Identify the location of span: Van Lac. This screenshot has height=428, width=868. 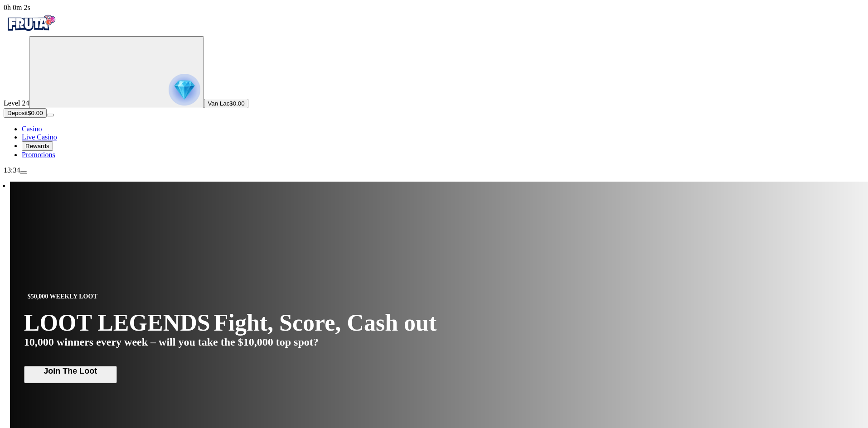
(219, 103).